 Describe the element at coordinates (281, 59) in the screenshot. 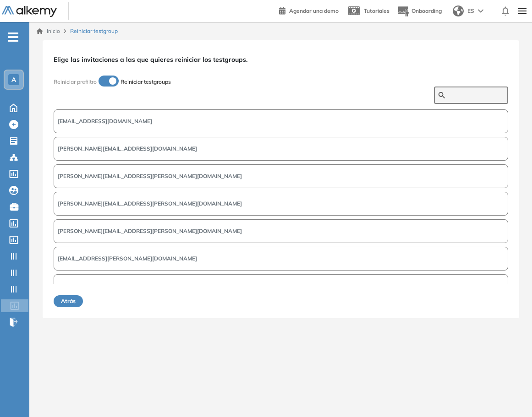

I see `span: Elige las invitaciones a las que quieres reiniciar los testgroups.` at that location.